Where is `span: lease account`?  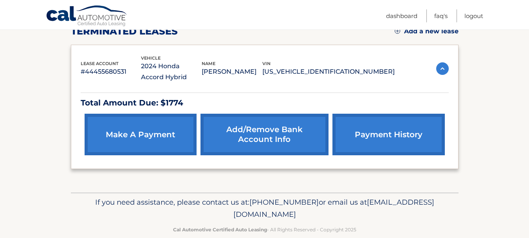
span: lease account is located at coordinates (100, 63).